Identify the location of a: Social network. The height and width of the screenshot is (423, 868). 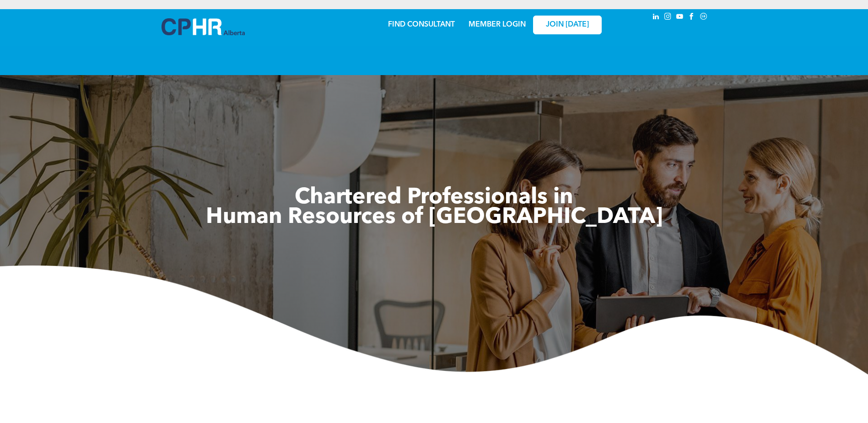
(704, 17).